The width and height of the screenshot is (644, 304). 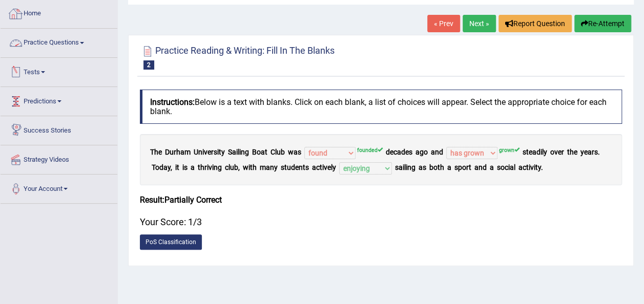 What do you see at coordinates (432, 167) in the screenshot?
I see `b: b` at bounding box center [432, 167].